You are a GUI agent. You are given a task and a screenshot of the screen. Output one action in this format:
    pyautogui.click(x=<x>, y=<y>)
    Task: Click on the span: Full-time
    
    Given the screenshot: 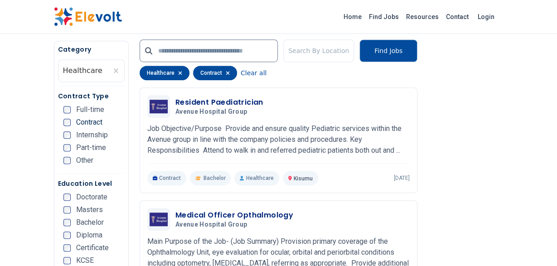 What is the action you would take?
    pyautogui.click(x=90, y=110)
    